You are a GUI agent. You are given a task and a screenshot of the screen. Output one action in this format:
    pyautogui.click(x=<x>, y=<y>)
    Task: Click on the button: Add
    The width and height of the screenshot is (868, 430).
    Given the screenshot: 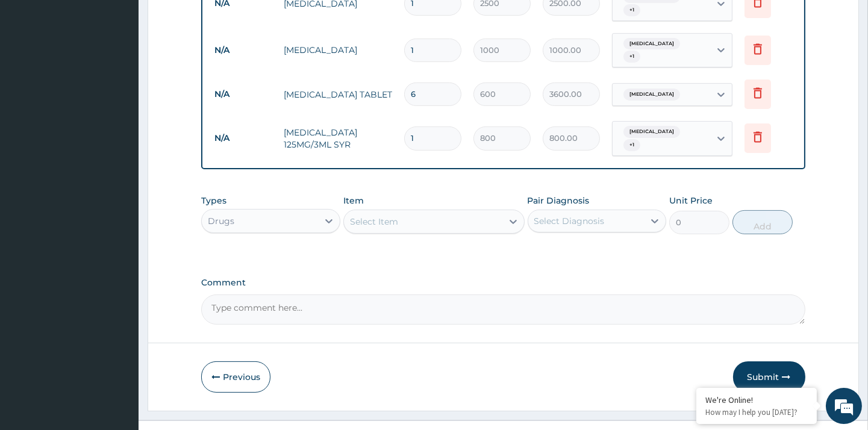 What is the action you would take?
    pyautogui.click(x=762, y=222)
    